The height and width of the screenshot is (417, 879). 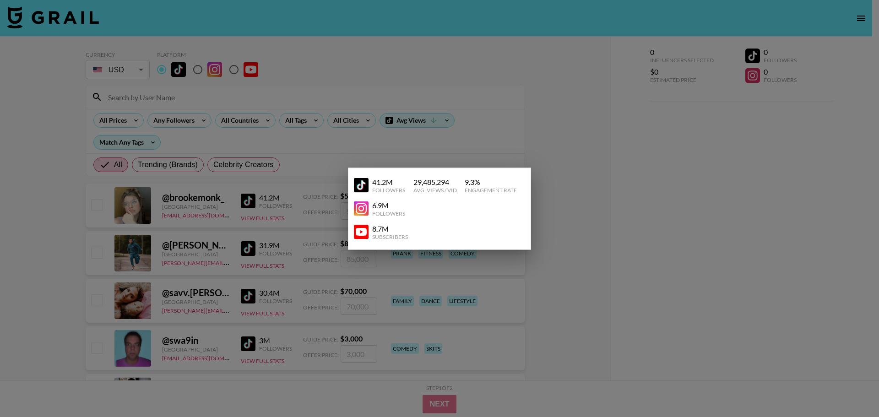 What do you see at coordinates (491, 190) in the screenshot?
I see `div: Engagement Rate` at bounding box center [491, 190].